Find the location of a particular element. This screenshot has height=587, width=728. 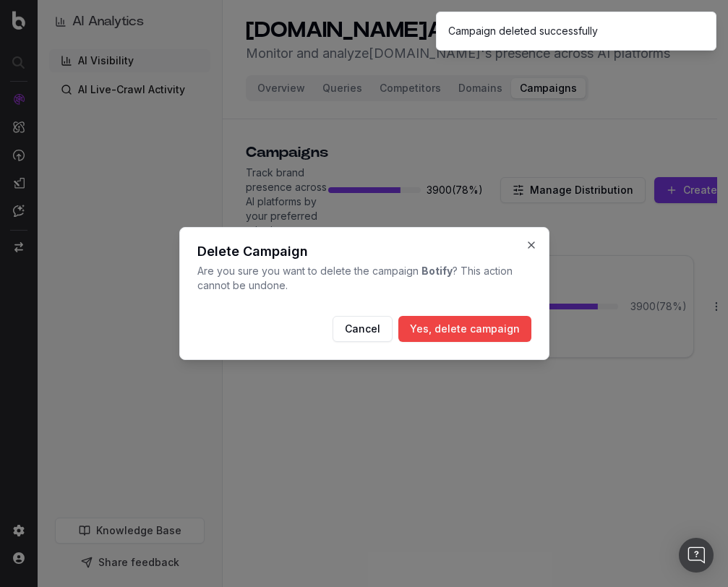

strong: Botify is located at coordinates (436, 271).